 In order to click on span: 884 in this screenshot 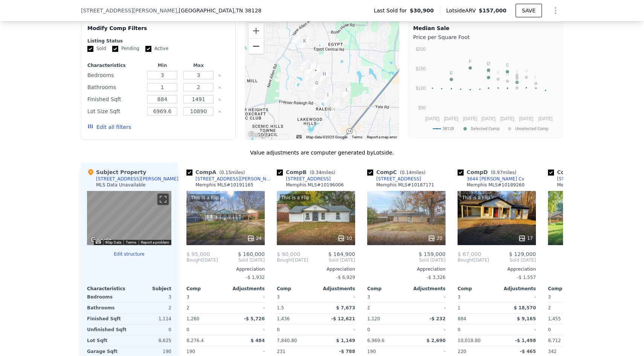, I will do `click(461, 319)`.